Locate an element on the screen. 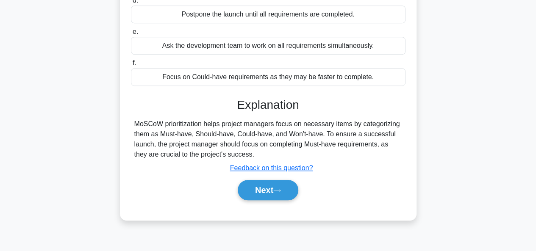 The height and width of the screenshot is (251, 536). button: Next is located at coordinates (268, 190).